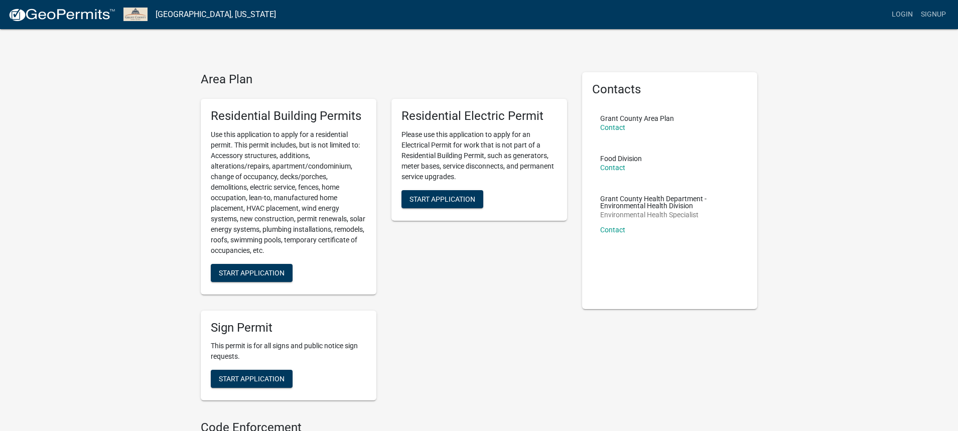 This screenshot has height=431, width=958. Describe the element at coordinates (621, 159) in the screenshot. I see `p: Food Division` at that location.